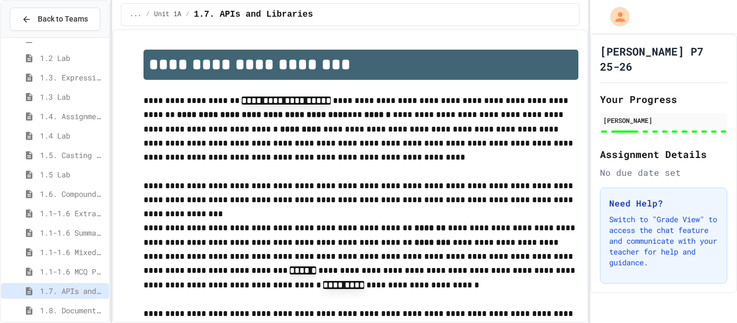 This screenshot has height=323, width=737. Describe the element at coordinates (72, 155) in the screenshot. I see `span: 1.5. Casting and Ranges of Values` at that location.